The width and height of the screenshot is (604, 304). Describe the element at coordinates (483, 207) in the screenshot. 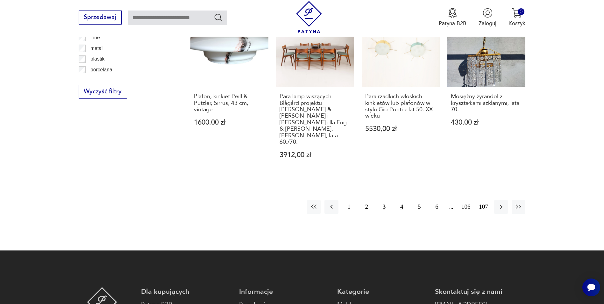

I see `button: 107` at that location.